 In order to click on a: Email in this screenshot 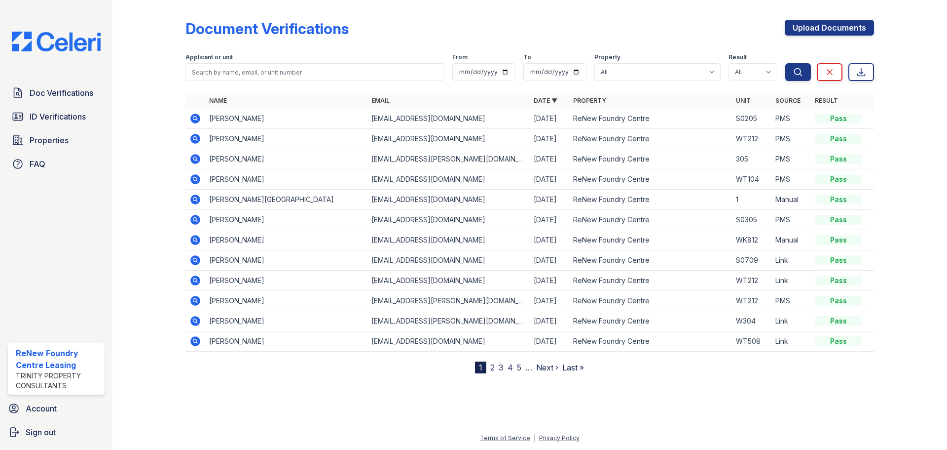, I will do `click(380, 100)`.